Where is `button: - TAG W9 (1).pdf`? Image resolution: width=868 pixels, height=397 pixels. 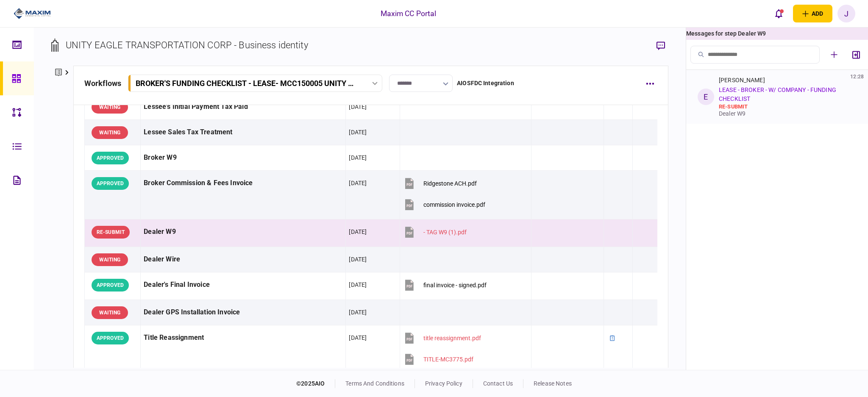
button: - TAG W9 (1).pdf is located at coordinates (435, 232).